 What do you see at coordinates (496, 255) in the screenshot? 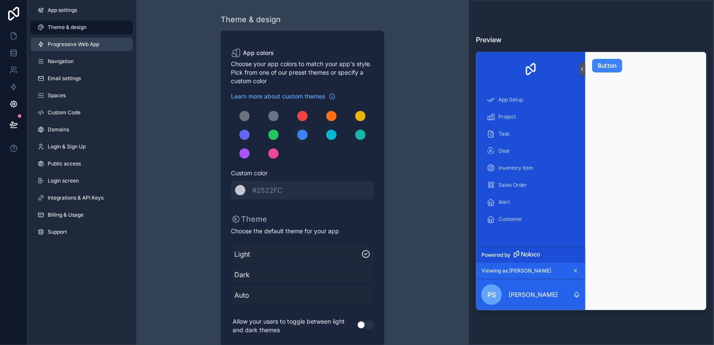
I see `span: Powered by` at bounding box center [496, 255].